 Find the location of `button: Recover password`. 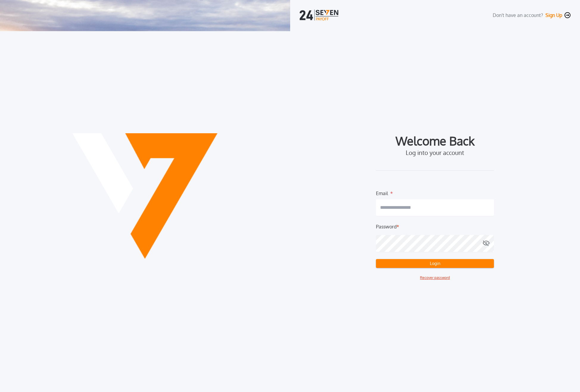

button: Recover password is located at coordinates (435, 278).